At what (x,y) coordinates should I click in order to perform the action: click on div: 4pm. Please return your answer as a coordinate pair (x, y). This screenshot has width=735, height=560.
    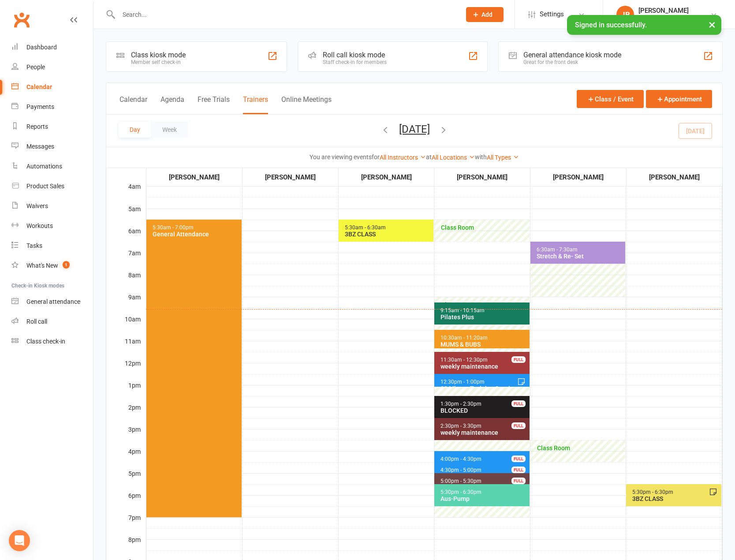
    Looking at the image, I should click on (126, 458).